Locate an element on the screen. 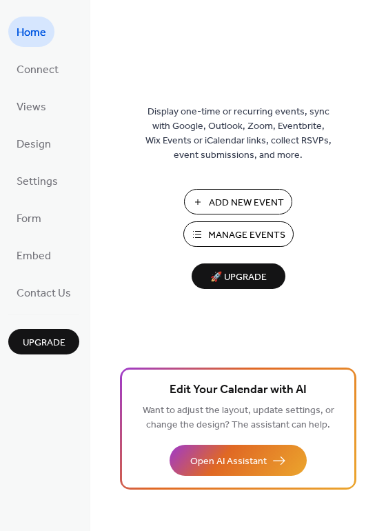 This screenshot has height=531, width=386. button: Upgrade is located at coordinates (43, 341).